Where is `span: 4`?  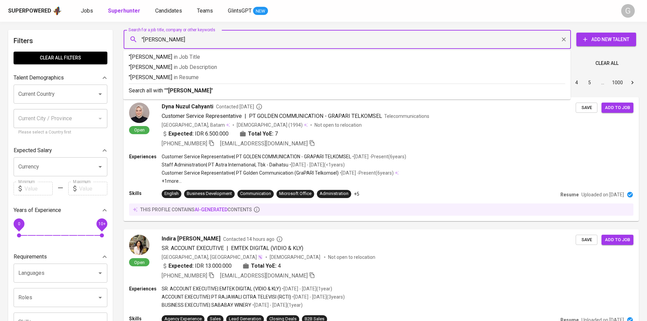
span: 4 is located at coordinates (279, 266).